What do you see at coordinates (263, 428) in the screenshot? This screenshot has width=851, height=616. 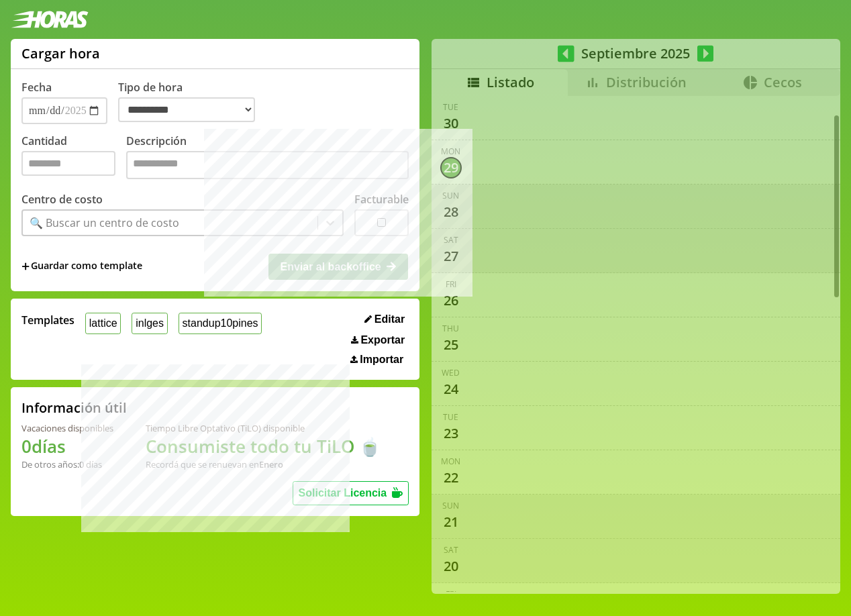 I see `div: Tiempo Libre Optativo (TiLO) disponible` at bounding box center [263, 428].